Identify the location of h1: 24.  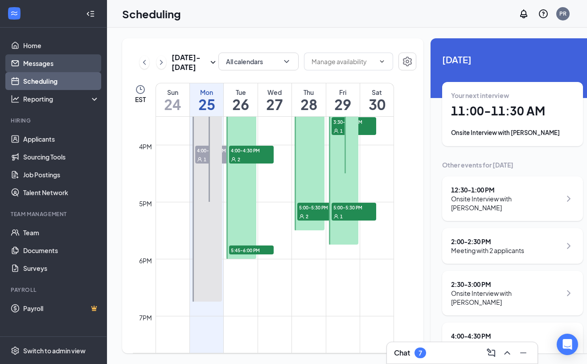
(173, 104).